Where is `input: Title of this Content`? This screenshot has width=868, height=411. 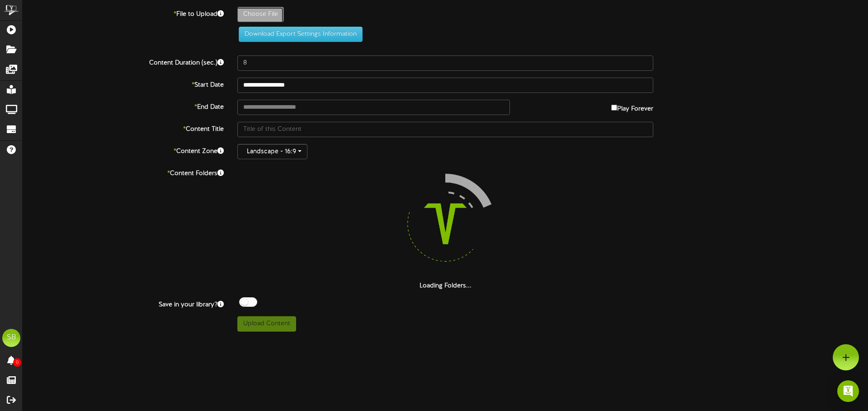 input: Title of this Content is located at coordinates (446, 130).